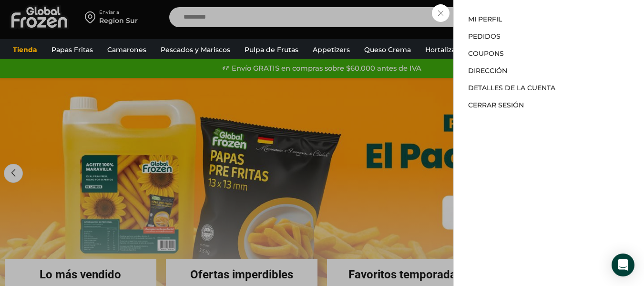 The height and width of the screenshot is (286, 644). Describe the element at coordinates (272, 50) in the screenshot. I see `a: Pulpa de Frutas` at that location.